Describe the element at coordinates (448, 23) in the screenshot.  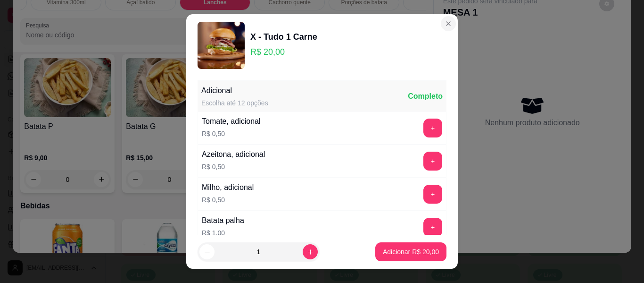
I see `button: Close` at that location.